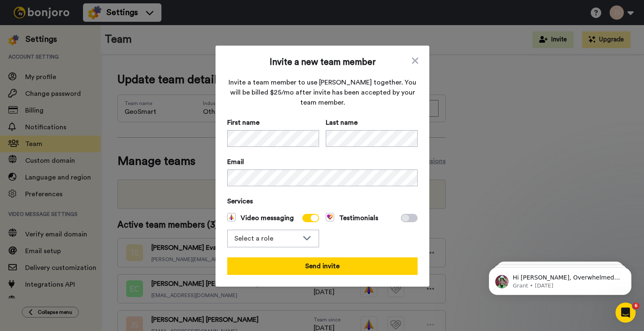 The image size is (644, 331). Describe the element at coordinates (371, 123) in the screenshot. I see `span: Last name` at that location.